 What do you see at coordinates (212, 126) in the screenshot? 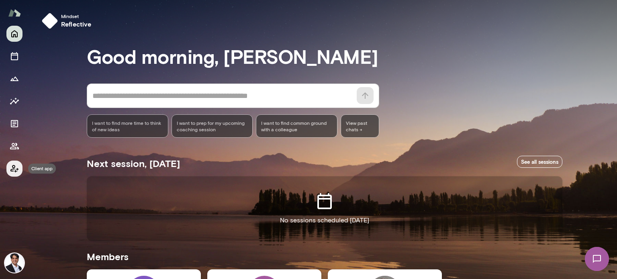
I see `span: I want to prep for my upcoming coaching session` at bounding box center [212, 126].